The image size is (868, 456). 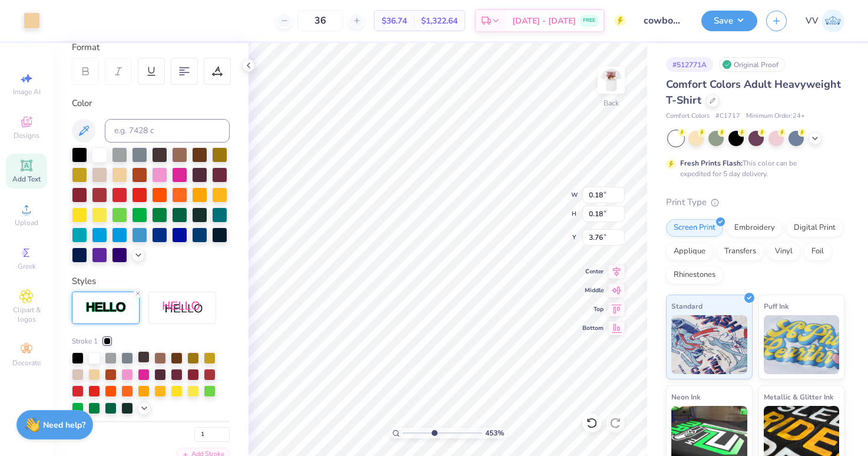 What do you see at coordinates (611, 80) in the screenshot?
I see `img: Back` at bounding box center [611, 80].